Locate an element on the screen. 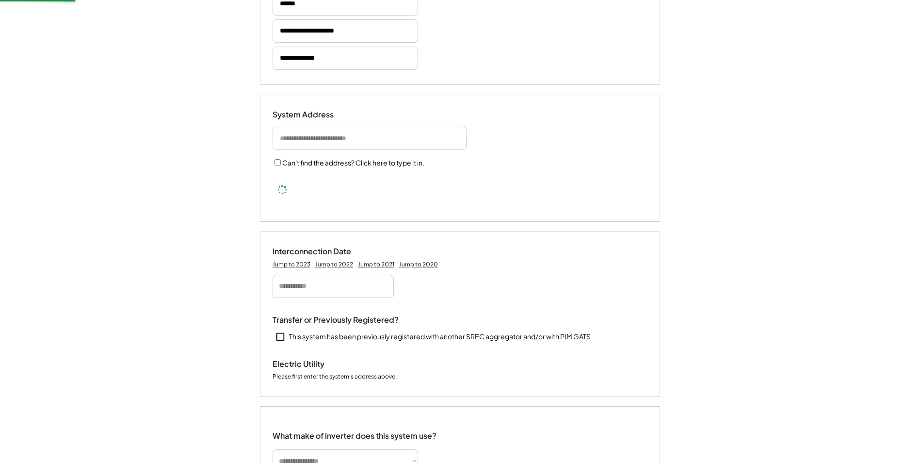  div: This system has been previously registered with another SREC aggregator and/or with PJM GATS is located at coordinates (440, 337).